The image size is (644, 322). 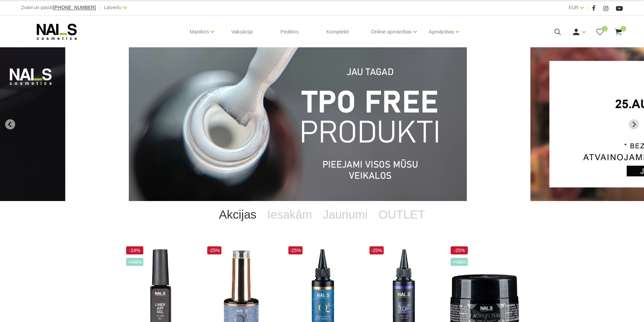 What do you see at coordinates (391, 32) in the screenshot?
I see `a: Online apmācības` at bounding box center [391, 32].